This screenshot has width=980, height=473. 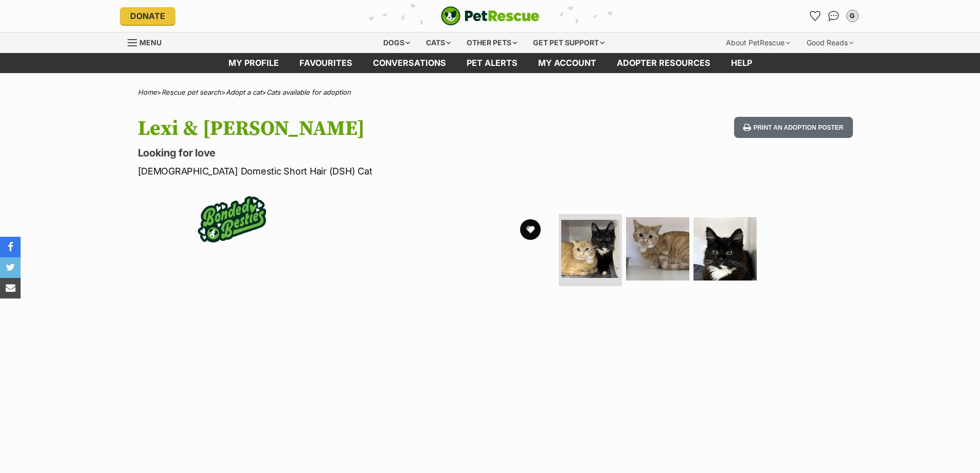 I want to click on img: logo-cat-932fe2b9b8326f06289b0f2fb663e598f794de774fb13d1741a6617ecf9a85b4.svg, so click(x=491, y=16).